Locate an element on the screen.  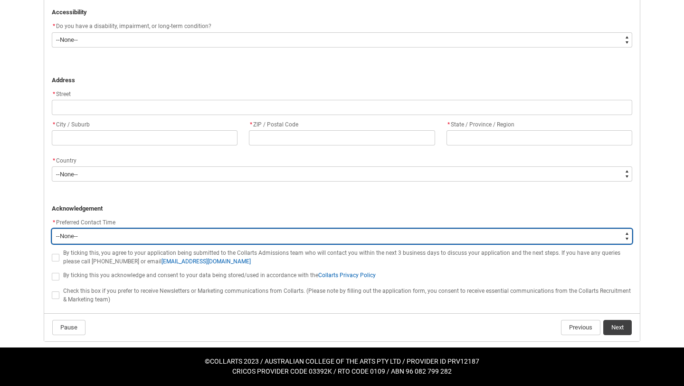
button: Previous is located at coordinates (580, 327).